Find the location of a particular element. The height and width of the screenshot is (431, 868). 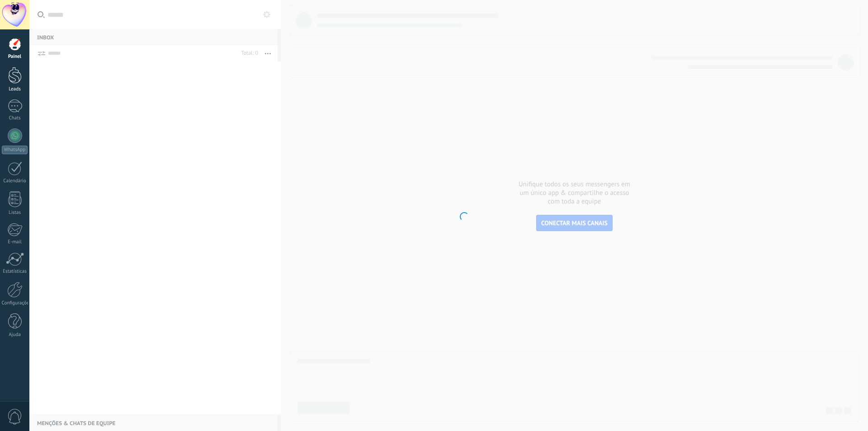

div: Listas is located at coordinates (15, 213).